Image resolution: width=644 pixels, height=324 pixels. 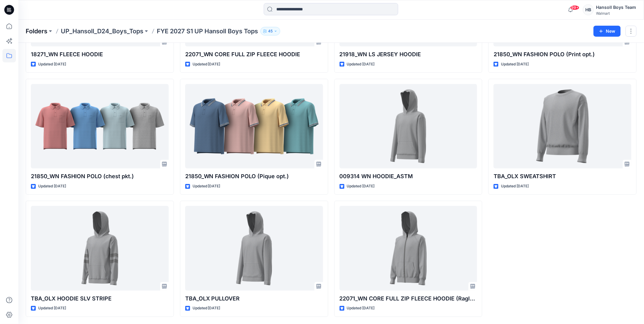 What do you see at coordinates (36, 31) in the screenshot?
I see `p: Folders` at bounding box center [36, 31].